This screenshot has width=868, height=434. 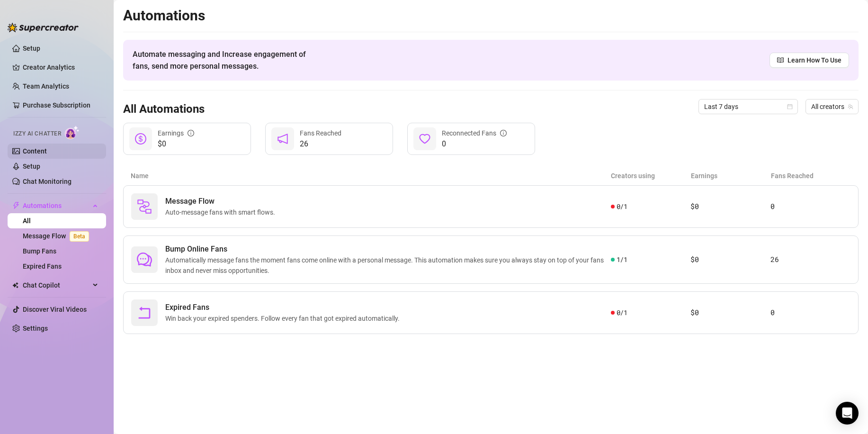 What do you see at coordinates (490, 15) in the screenshot?
I see `h2: Automations` at bounding box center [490, 15].